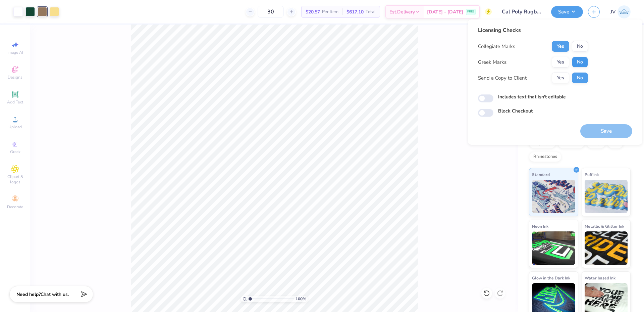 Image resolution: width=644 pixels, height=312 pixels. What do you see at coordinates (15, 179) in the screenshot?
I see `span: Clipart & logos` at bounding box center [15, 179].